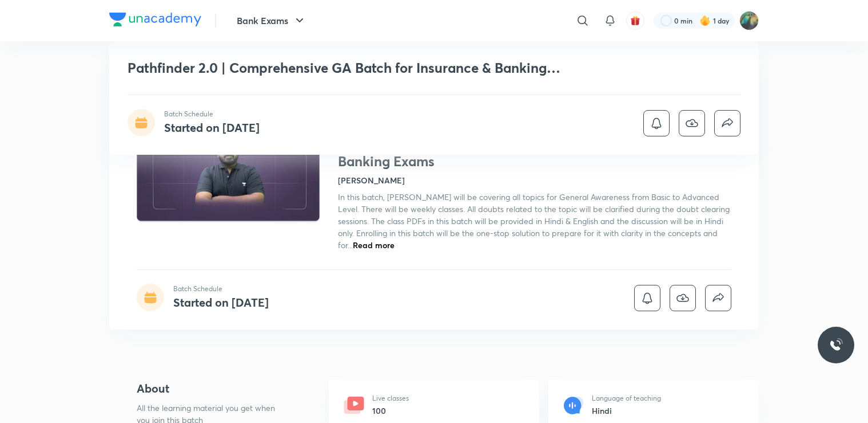  I want to click on p: Language of teaching, so click(626, 398).